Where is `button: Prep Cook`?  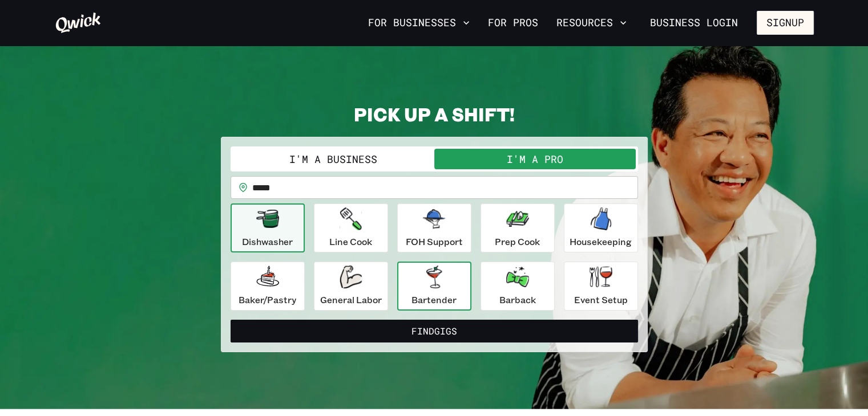 button: Prep Cook is located at coordinates (517, 228).